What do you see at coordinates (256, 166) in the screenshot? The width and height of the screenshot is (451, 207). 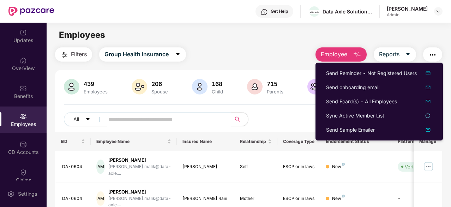 I see `div: Self` at bounding box center [256, 166].